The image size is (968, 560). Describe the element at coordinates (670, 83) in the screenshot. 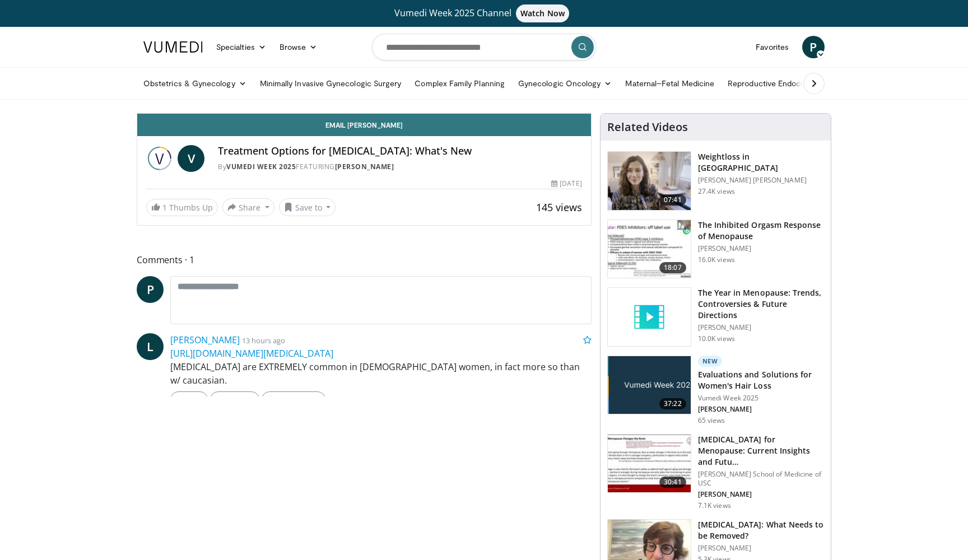

I see `a: Maternal–Fetal Medicine` at that location.